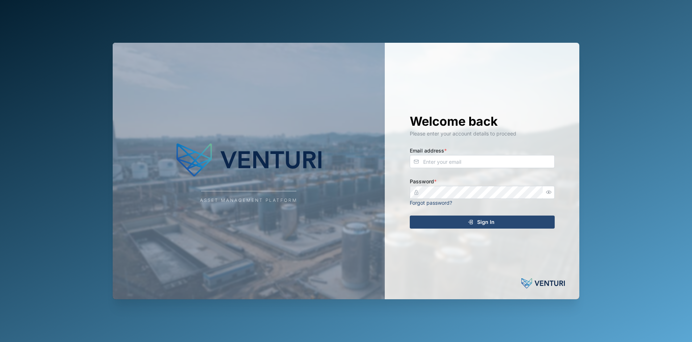 This screenshot has width=692, height=342. Describe the element at coordinates (482, 121) in the screenshot. I see `h1: Welcome back` at that location.